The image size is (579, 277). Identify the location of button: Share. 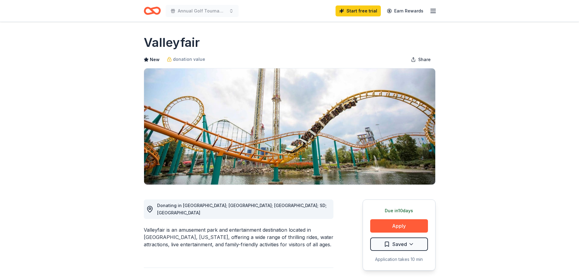
(421, 60).